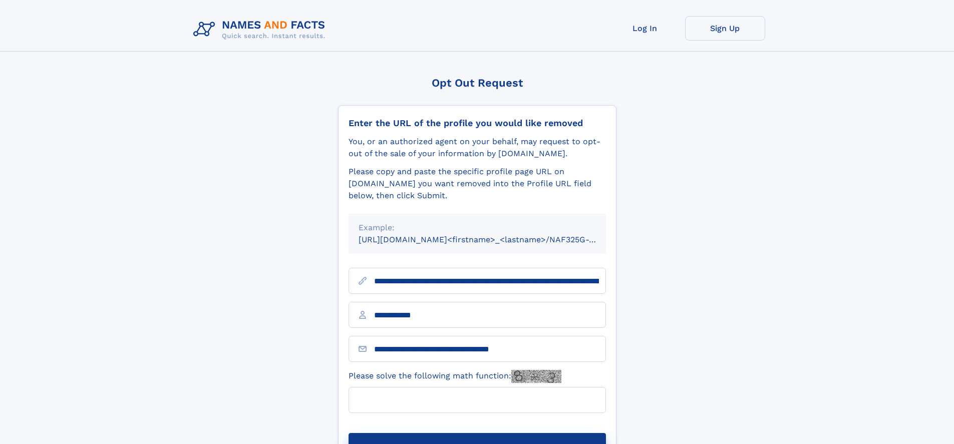 The width and height of the screenshot is (954, 444). I want to click on a: Sign Up, so click(725, 28).